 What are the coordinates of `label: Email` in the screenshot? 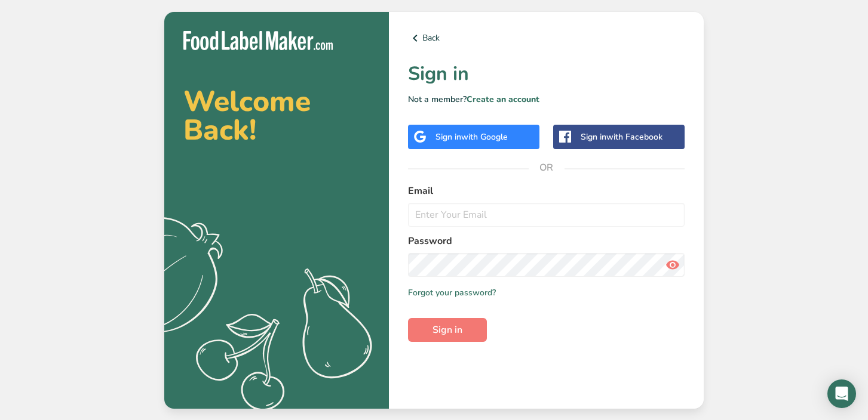 It's located at (546, 191).